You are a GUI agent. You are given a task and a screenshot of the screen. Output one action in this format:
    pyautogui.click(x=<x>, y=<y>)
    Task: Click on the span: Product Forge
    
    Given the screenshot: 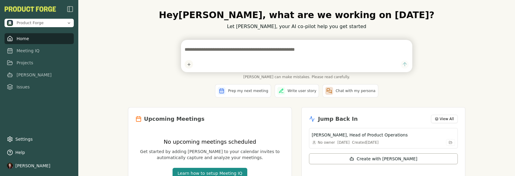 What is the action you would take?
    pyautogui.click(x=30, y=23)
    